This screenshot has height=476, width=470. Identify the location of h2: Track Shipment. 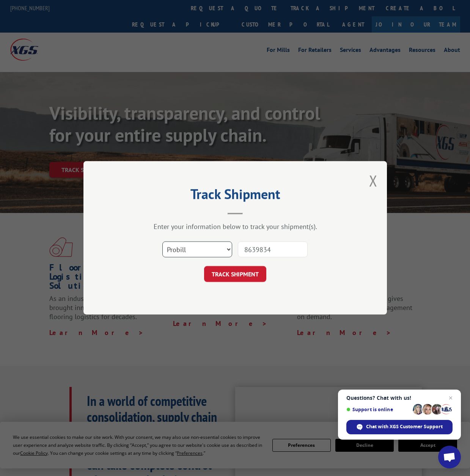
(235, 196).